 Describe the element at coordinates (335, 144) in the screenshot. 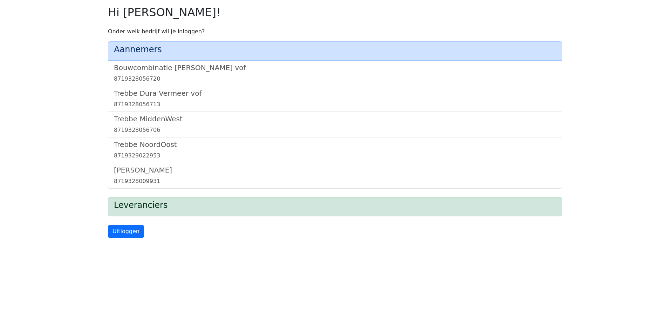

I see `h5: Trebbe NoordOost` at that location.